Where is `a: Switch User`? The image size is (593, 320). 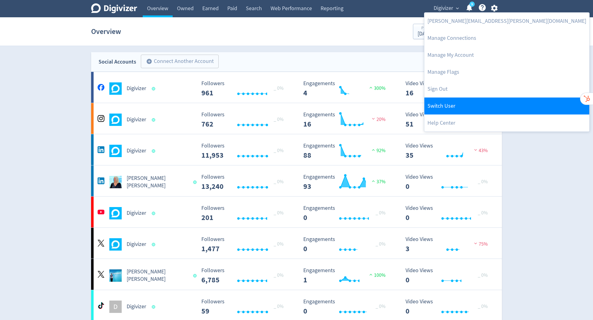
a: Switch User is located at coordinates (506, 106).